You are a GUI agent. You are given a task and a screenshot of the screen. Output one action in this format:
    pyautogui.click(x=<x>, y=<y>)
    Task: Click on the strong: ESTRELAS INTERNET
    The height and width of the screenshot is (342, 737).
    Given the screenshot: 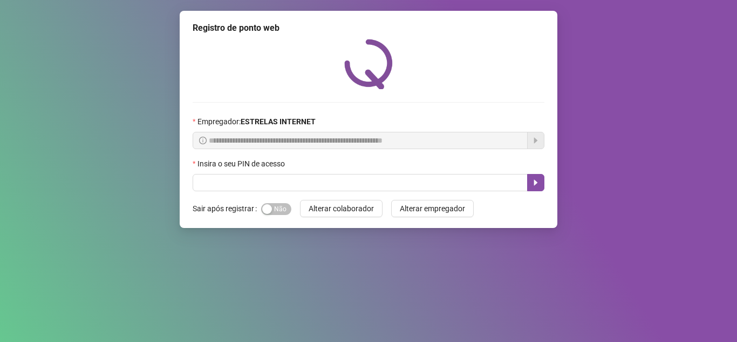 What is the action you would take?
    pyautogui.click(x=278, y=121)
    